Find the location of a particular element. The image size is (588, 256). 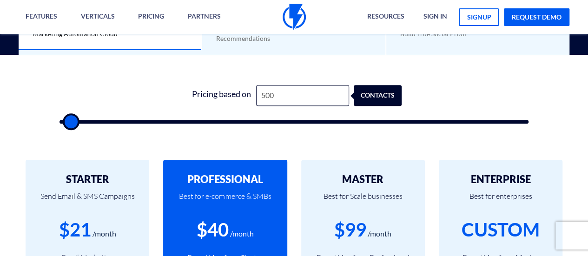

a: signup is located at coordinates (479, 17).